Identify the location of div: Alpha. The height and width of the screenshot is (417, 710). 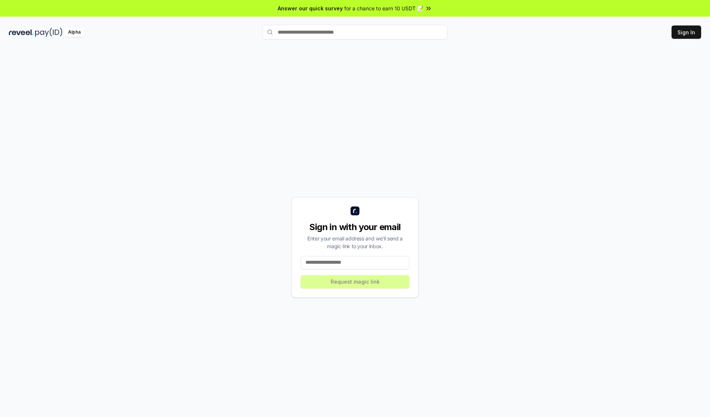
(74, 32).